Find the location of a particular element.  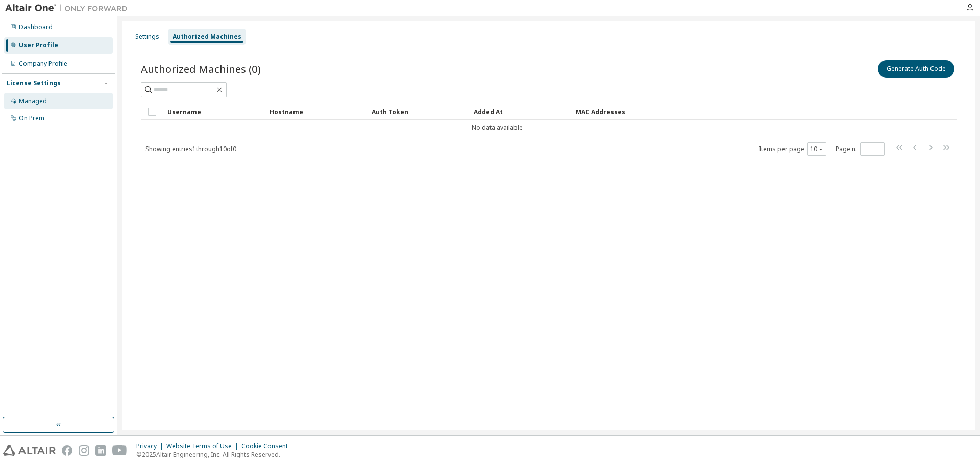

span: Items per page is located at coordinates (793, 149).